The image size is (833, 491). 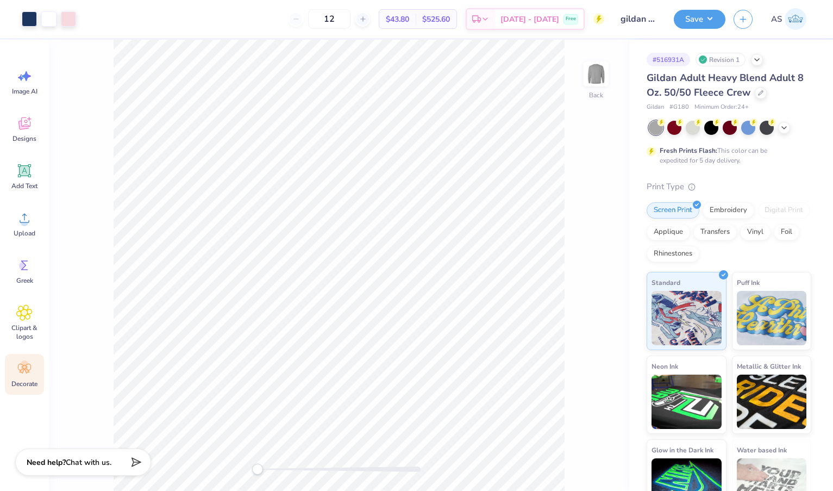 What do you see at coordinates (258, 469) in the screenshot?
I see `div: Accessibility label` at bounding box center [258, 469].